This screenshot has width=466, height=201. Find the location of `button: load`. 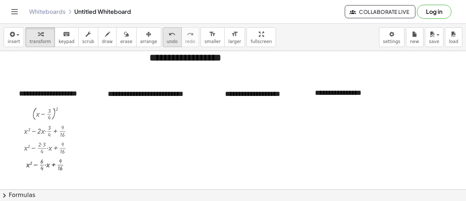

button: load is located at coordinates (454, 37).